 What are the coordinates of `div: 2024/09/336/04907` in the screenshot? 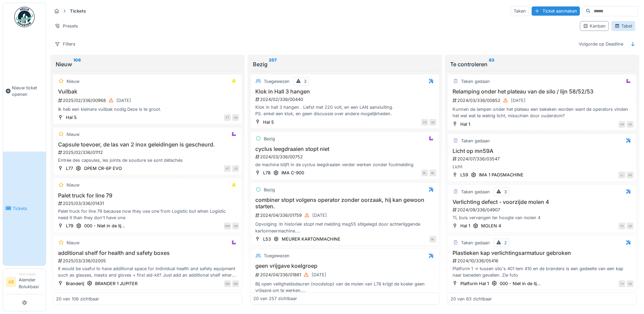 It's located at (543, 209).